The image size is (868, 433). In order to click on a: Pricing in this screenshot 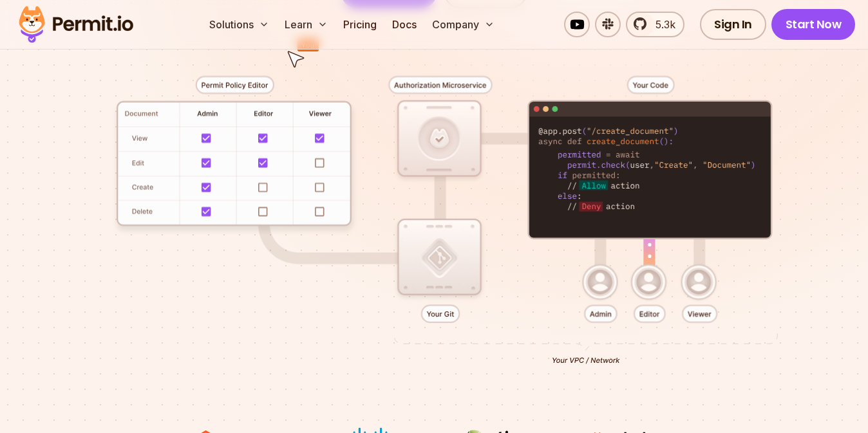, I will do `click(360, 24)`.